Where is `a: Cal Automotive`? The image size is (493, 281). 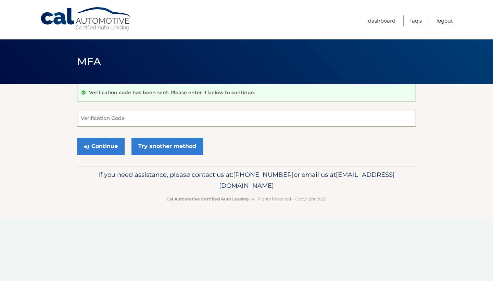
a: Cal Automotive is located at coordinates (86, 19).